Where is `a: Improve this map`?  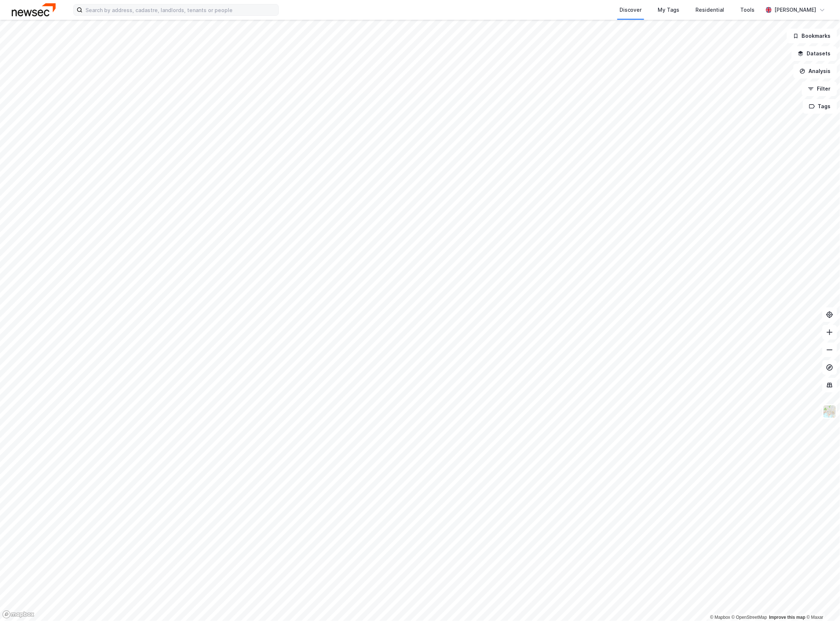 a: Improve this map is located at coordinates (787, 618).